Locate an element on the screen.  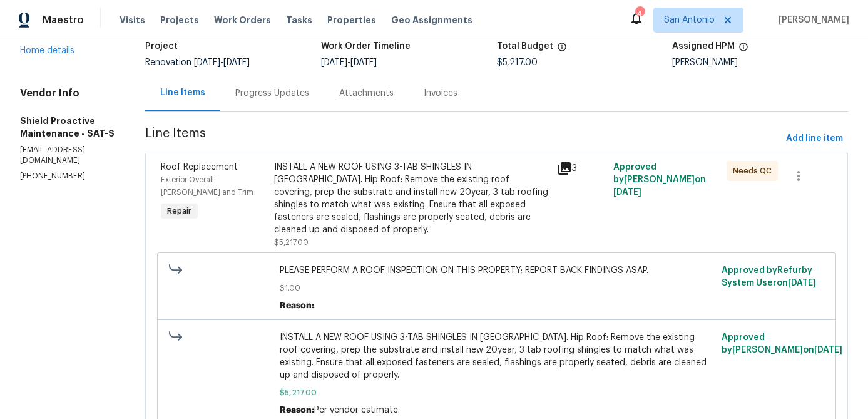
span: Properties is located at coordinates (351, 20).